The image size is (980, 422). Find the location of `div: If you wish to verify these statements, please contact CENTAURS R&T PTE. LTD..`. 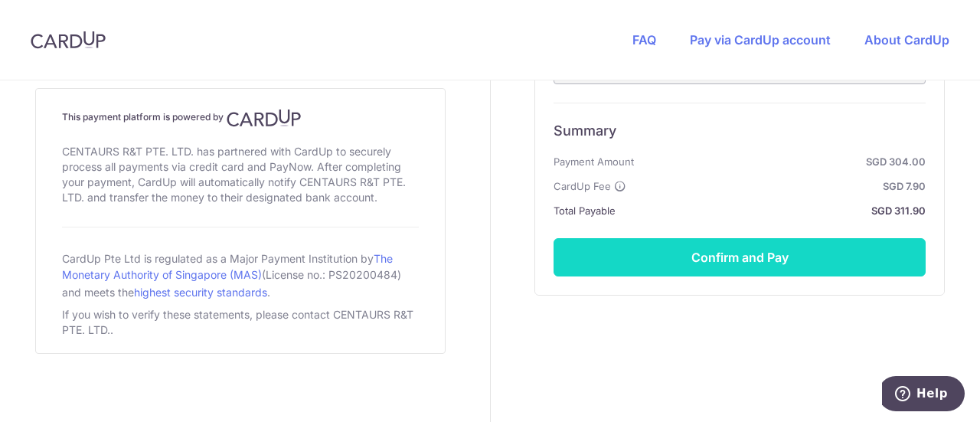

div: If you wish to verify these statements, please contact CENTAURS R&T PTE. LTD.. is located at coordinates (241, 323).